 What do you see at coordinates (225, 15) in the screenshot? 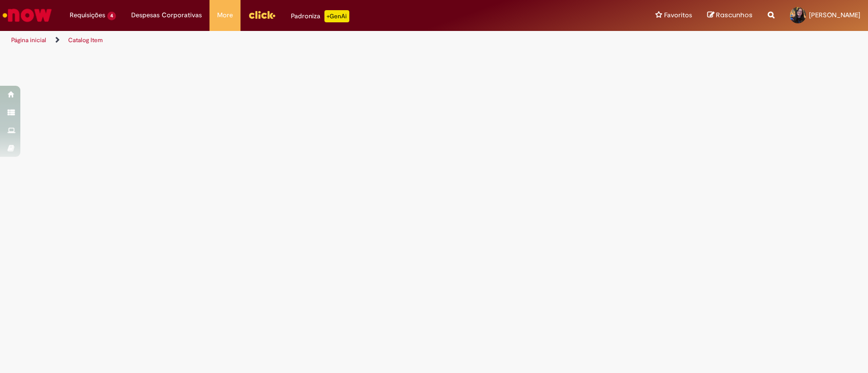
I see `span: More` at bounding box center [225, 15].